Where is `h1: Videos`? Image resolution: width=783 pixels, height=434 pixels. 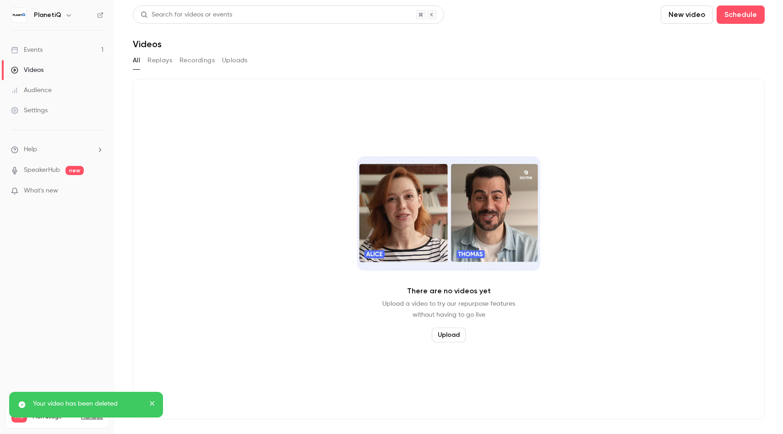 h1: Videos is located at coordinates (147, 44).